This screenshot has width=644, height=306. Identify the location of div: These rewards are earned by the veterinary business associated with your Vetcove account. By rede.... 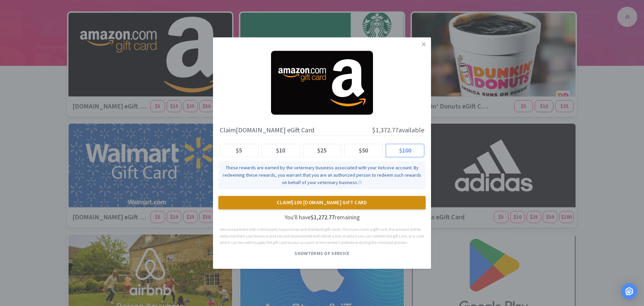
(322, 175).